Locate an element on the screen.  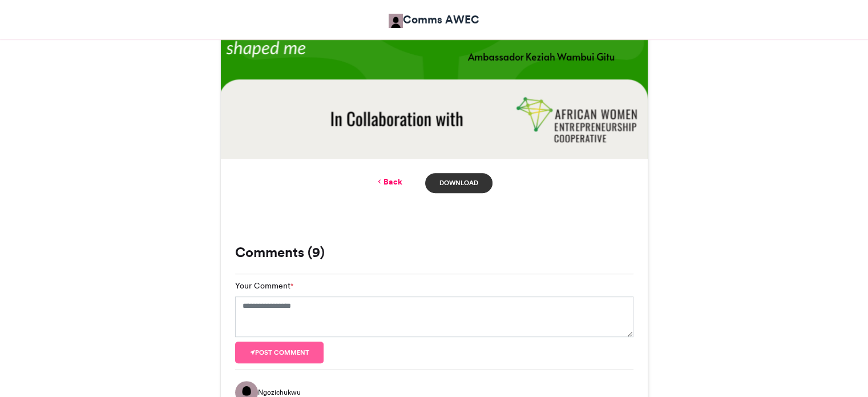
a: Back is located at coordinates (389, 182).